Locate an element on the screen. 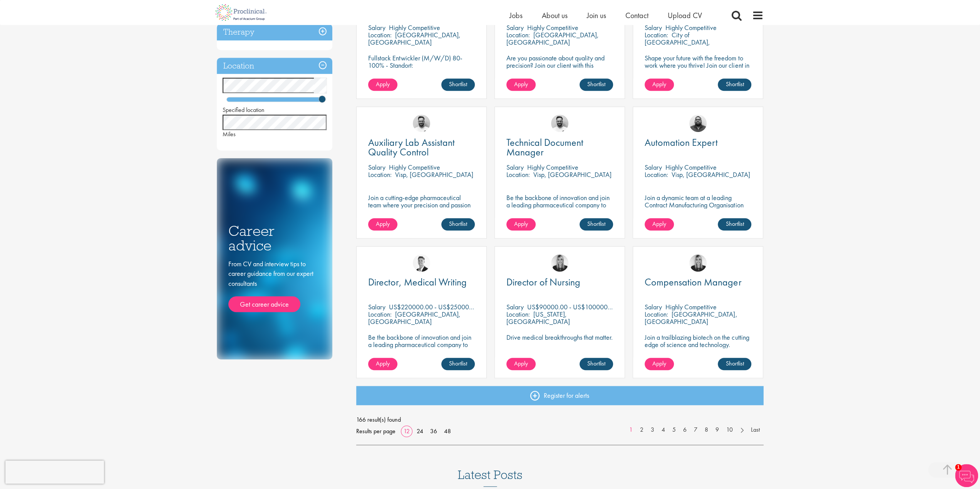 Image resolution: width=980 pixels, height=489 pixels. p: US$220000.00 - US$250000.00 per annum is located at coordinates (450, 307).